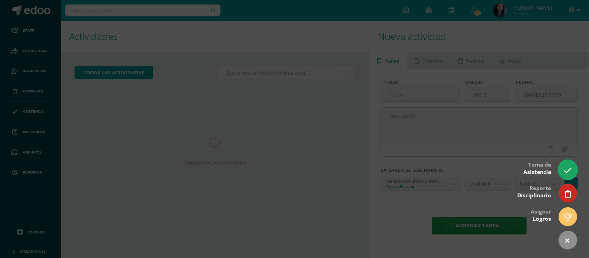 The image size is (589, 258). I want to click on span: Disciplinario, so click(534, 195).